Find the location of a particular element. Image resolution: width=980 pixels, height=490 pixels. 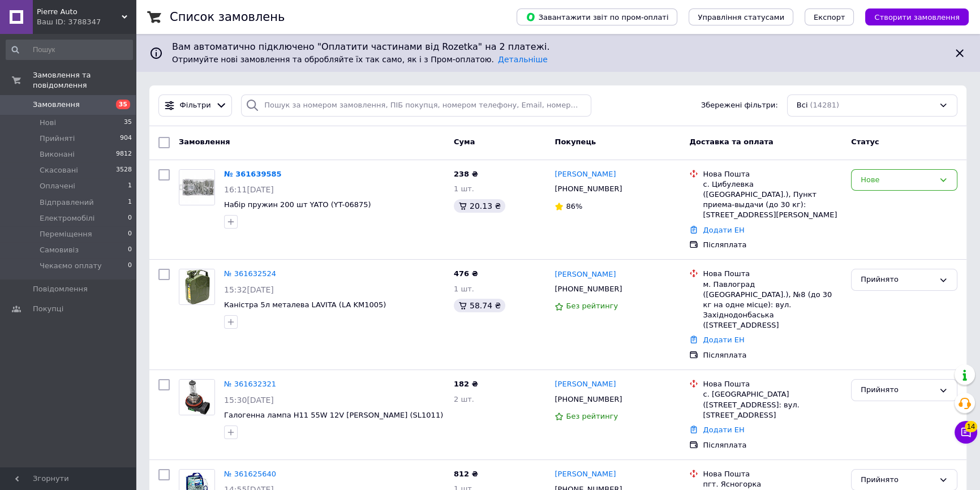

div: 20.13 ₴ is located at coordinates (479, 206).